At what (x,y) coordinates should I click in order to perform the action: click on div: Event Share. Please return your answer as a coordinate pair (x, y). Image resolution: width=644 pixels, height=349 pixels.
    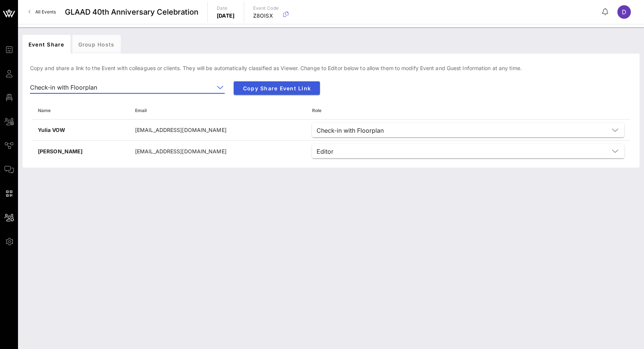
    Looking at the image, I should click on (47, 44).